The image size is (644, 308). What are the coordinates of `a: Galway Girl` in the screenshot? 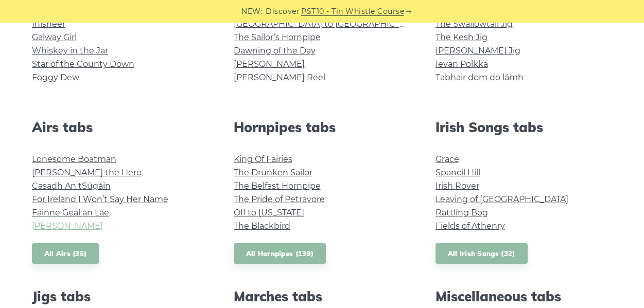 It's located at (54, 37).